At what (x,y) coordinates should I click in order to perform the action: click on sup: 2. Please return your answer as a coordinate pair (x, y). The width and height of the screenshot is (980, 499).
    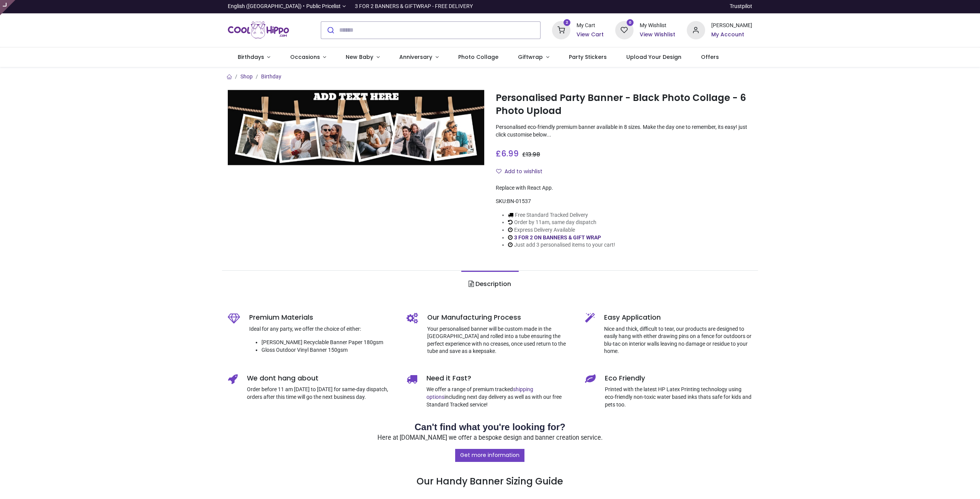
    Looking at the image, I should click on (567, 23).